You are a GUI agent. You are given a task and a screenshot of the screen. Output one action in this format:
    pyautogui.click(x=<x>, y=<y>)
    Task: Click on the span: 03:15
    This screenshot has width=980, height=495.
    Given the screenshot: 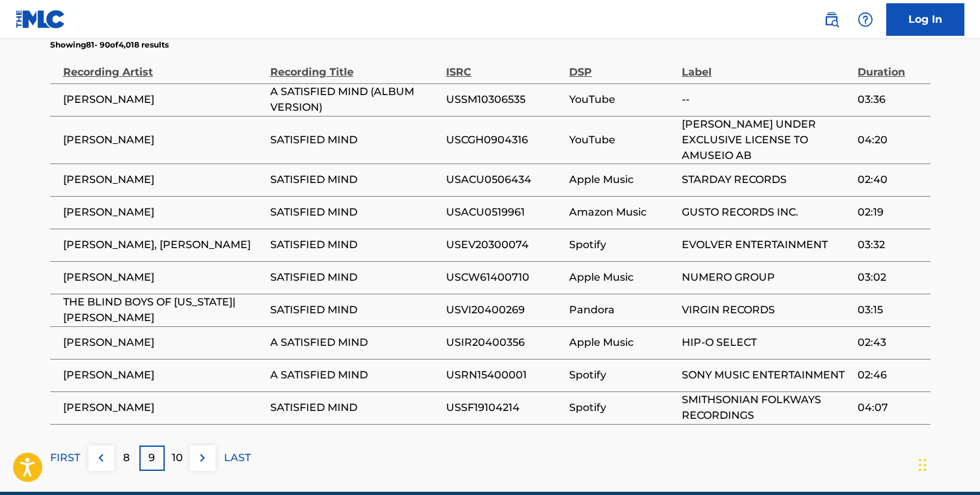 What is the action you would take?
    pyautogui.click(x=890, y=310)
    